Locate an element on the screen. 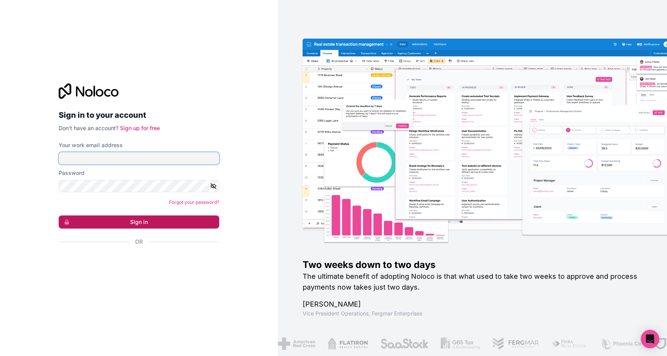 The image size is (667, 356). span: Or is located at coordinates (139, 242).